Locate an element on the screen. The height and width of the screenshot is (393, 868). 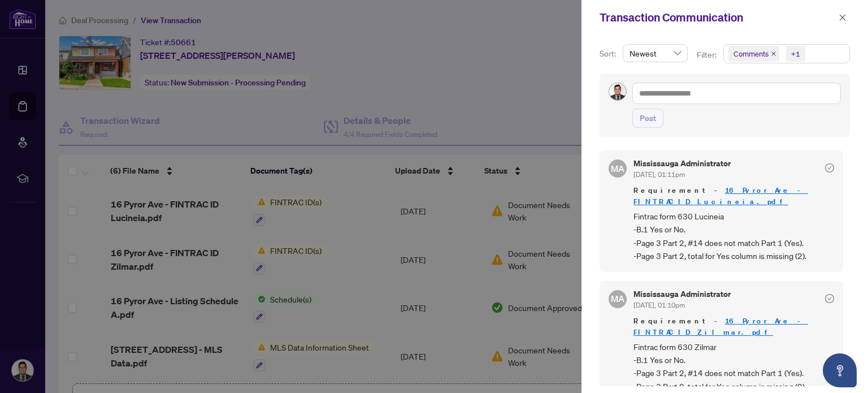
span: Fintrac form 630 Lucineia -B.1 Yes or No. -Page 3 Part 2, #14 does not match Part 1 (Yes). -Page ... is located at coordinates (733, 236).